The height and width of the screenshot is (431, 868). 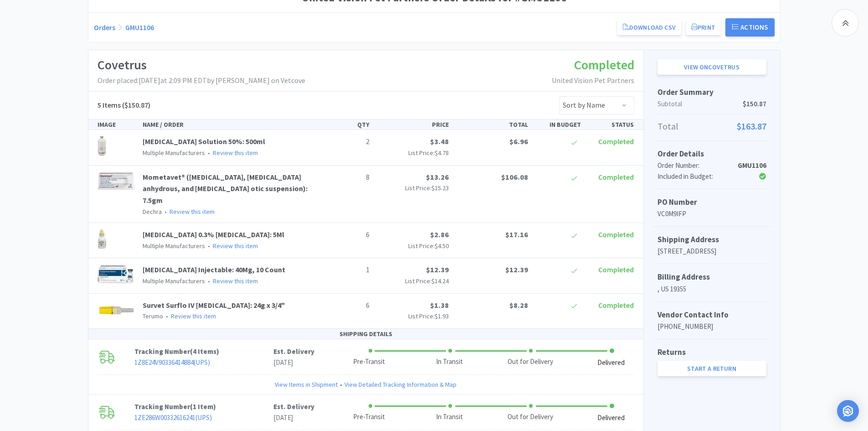 I want to click on div: IMAGE, so click(x=116, y=124).